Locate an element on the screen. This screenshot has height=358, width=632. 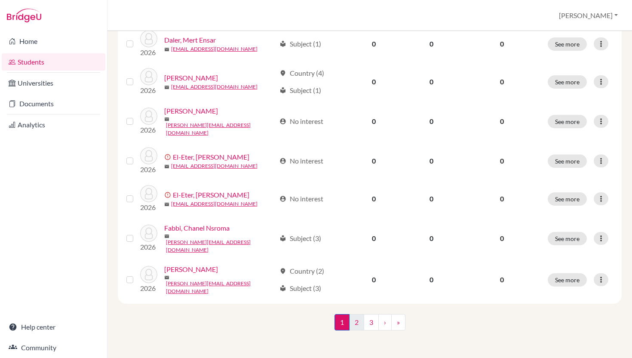
img: El-Eter, Amir is located at coordinates (149, 156).